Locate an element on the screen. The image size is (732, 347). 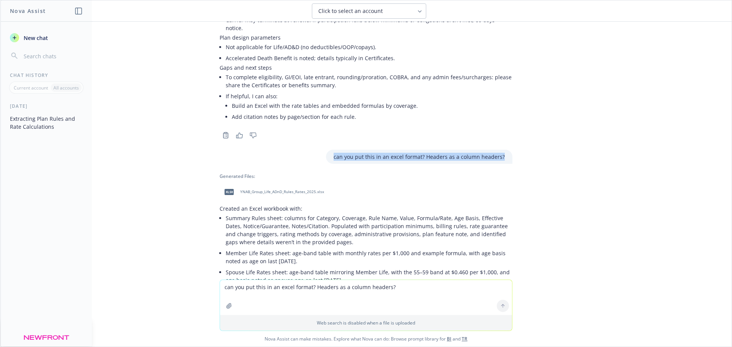
div: Chat History is located at coordinates (46, 75).